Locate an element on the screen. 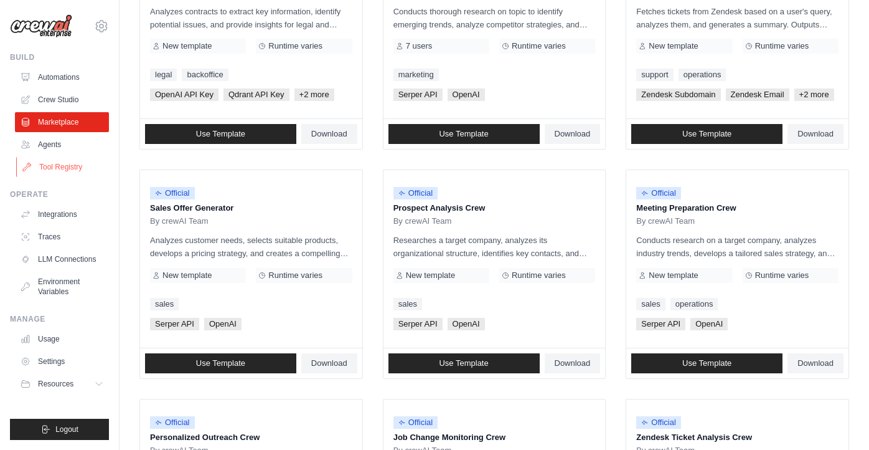 This screenshot has height=450, width=869. p: Fetches tickets from Zendesk based on a user's query, analyzes them, and generates a summary. Out... is located at coordinates (737, 18).